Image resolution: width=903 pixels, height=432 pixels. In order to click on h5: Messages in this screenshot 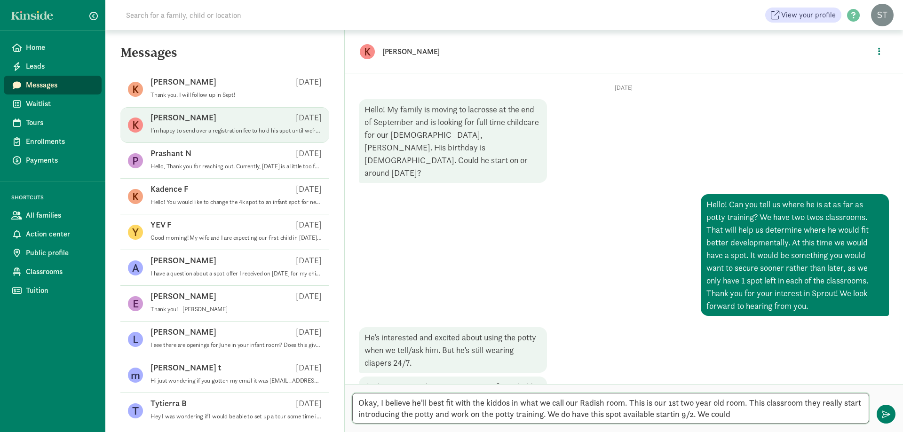, I will do `click(225, 56)`.